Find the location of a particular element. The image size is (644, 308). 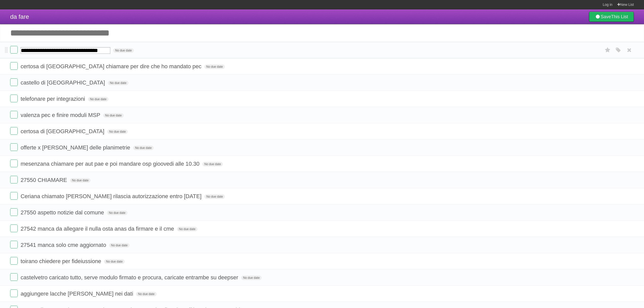

span: telefonare per integrazioni is located at coordinates (53, 99).